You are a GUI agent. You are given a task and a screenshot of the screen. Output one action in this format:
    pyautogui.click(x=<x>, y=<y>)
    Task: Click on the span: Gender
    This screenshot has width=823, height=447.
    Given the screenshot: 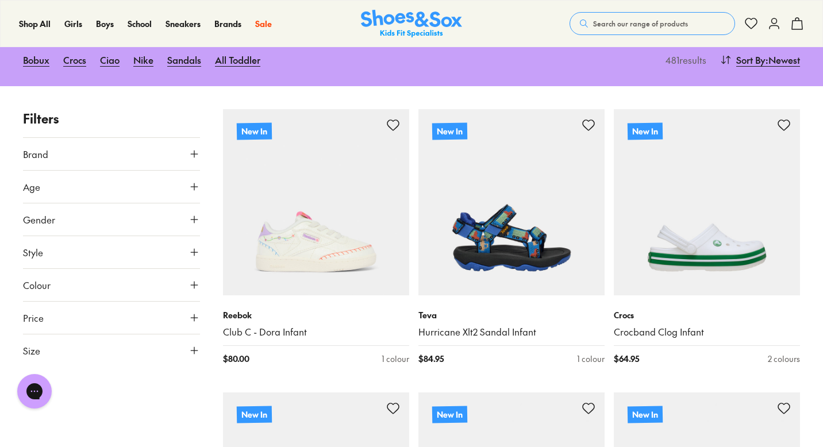 What is the action you would take?
    pyautogui.click(x=39, y=220)
    